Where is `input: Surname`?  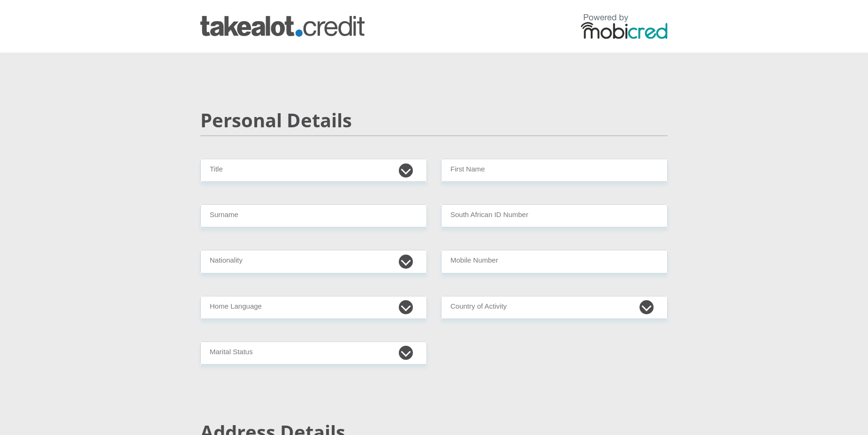
input: Surname is located at coordinates (313, 215).